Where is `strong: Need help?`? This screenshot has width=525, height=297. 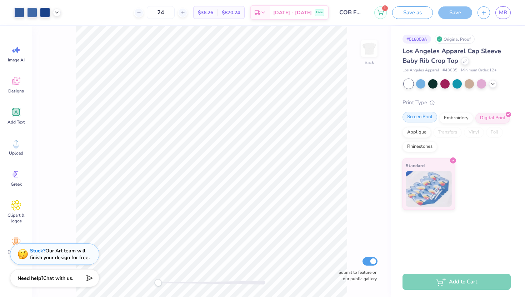
strong: Need help? is located at coordinates (30, 278).